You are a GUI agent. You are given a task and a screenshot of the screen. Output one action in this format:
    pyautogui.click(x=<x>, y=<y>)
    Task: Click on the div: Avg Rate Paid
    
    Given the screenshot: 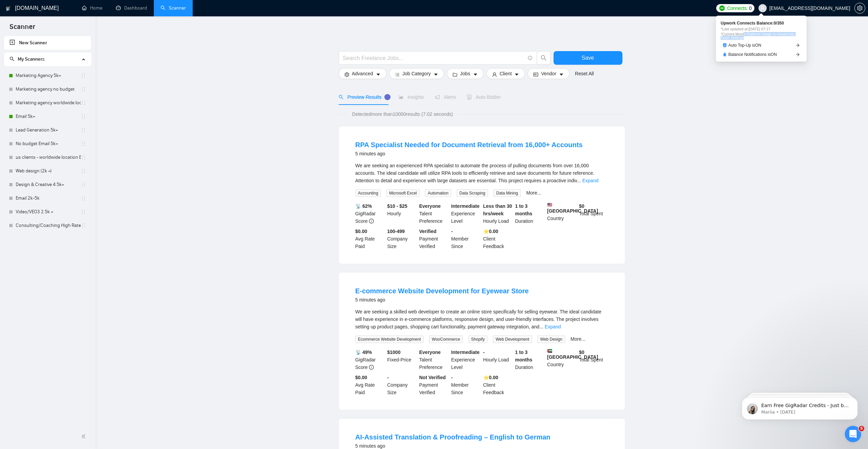 What is the action you would take?
    pyautogui.click(x=370, y=239)
    